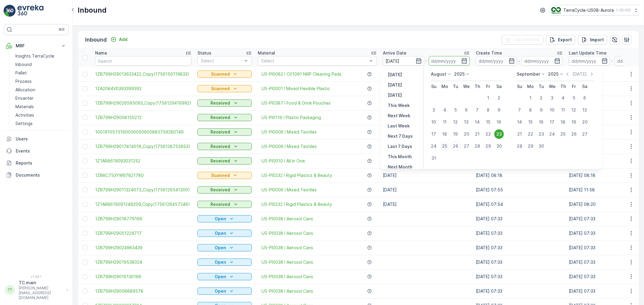 This screenshot has height=305, width=644. What do you see at coordinates (143, 161) in the screenshot?
I see `span: 1Z1AR8619093031252` at bounding box center [143, 161].